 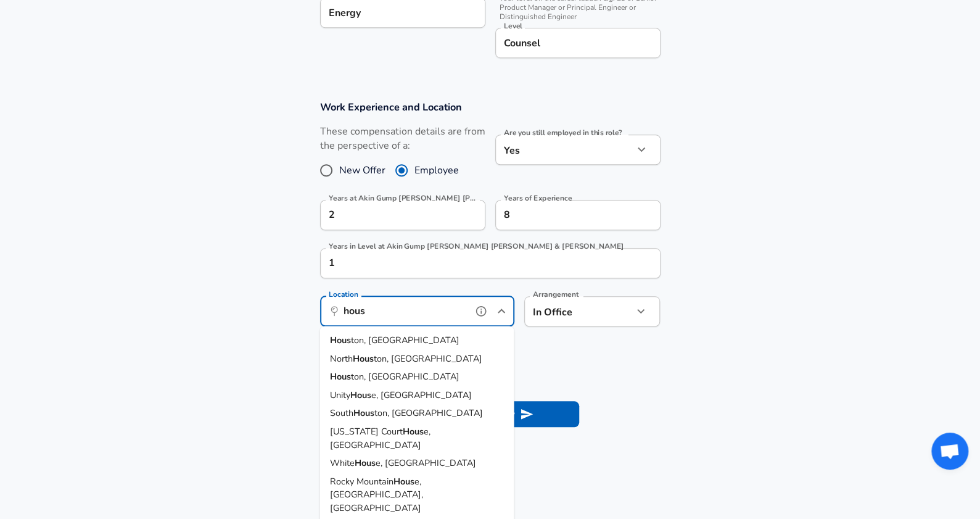 What do you see at coordinates (513, 26) in the screenshot?
I see `label: Level` at bounding box center [513, 26].